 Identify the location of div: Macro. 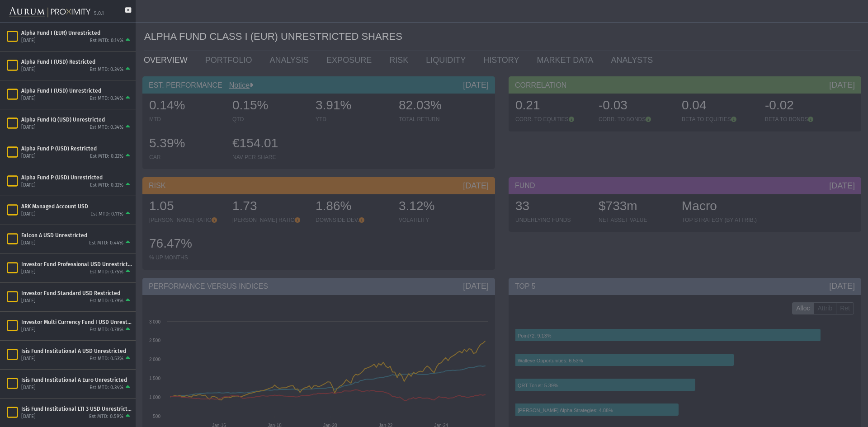
(719, 207).